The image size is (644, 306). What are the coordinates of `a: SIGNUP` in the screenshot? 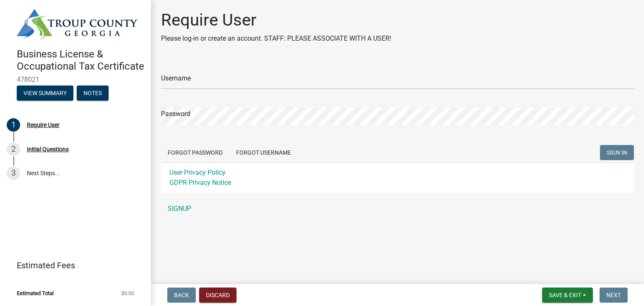 It's located at (397, 209).